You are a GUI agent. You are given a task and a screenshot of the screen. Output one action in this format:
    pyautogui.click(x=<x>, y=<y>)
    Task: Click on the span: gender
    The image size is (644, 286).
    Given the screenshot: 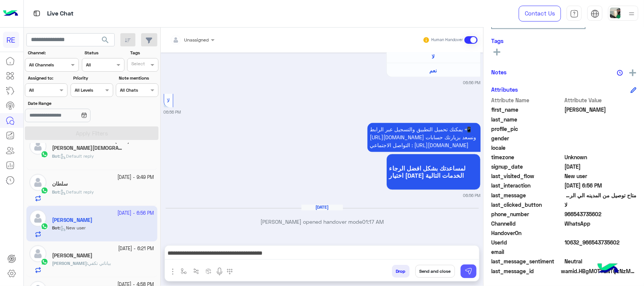 What is the action you would take?
    pyautogui.click(x=527, y=139)
    